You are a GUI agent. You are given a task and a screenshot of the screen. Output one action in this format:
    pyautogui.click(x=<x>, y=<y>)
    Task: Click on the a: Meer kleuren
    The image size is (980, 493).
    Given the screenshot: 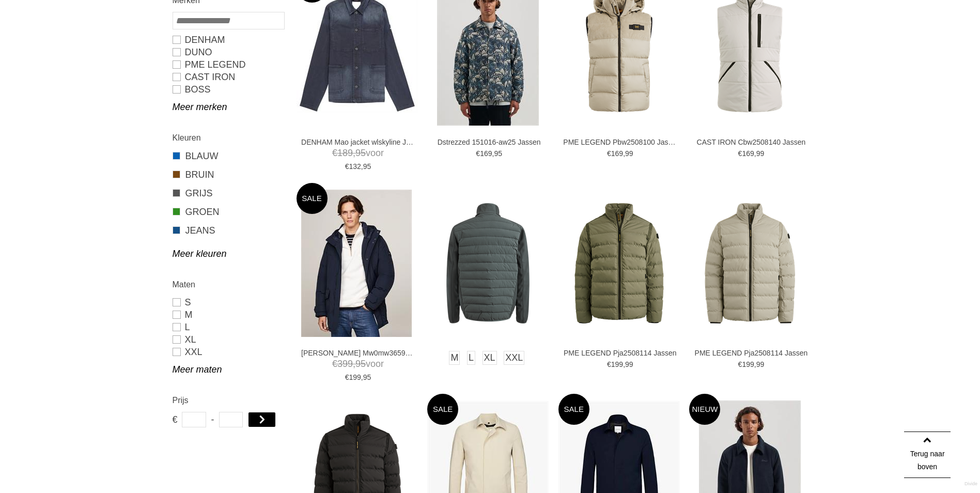 What is the action you would take?
    pyautogui.click(x=228, y=253)
    